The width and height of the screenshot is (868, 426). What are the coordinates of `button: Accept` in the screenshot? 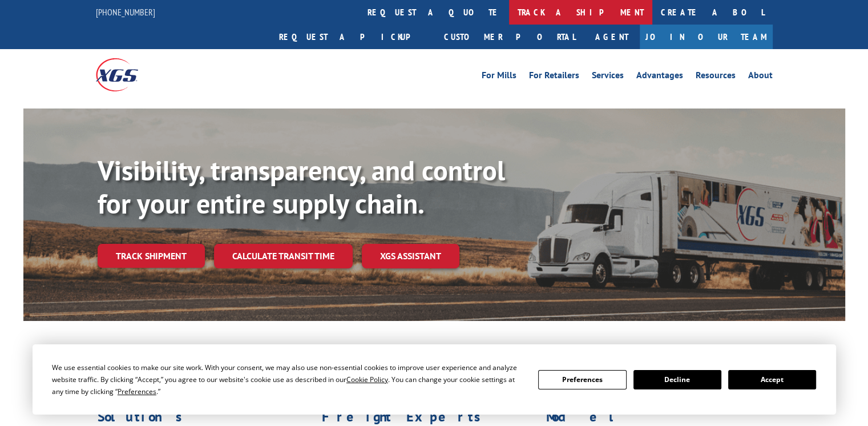 It's located at (772, 380).